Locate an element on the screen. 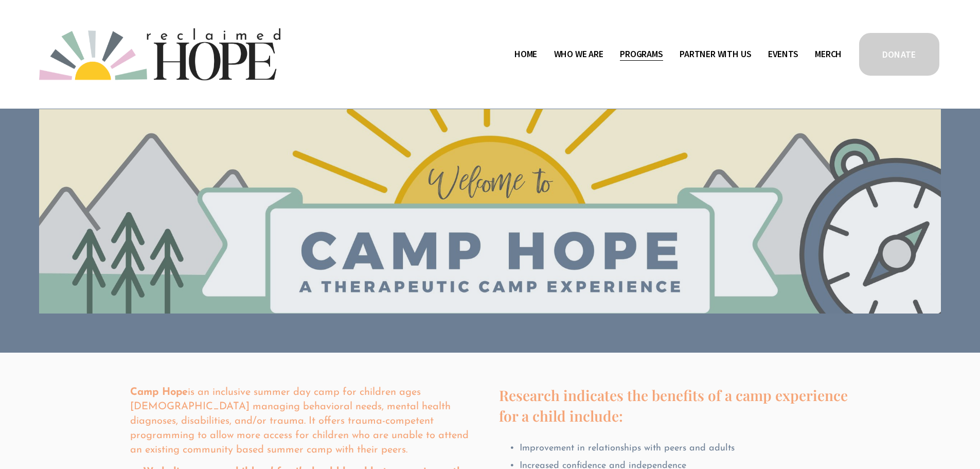 Image resolution: width=980 pixels, height=469 pixels. strong: Camp Hope is located at coordinates (159, 392).